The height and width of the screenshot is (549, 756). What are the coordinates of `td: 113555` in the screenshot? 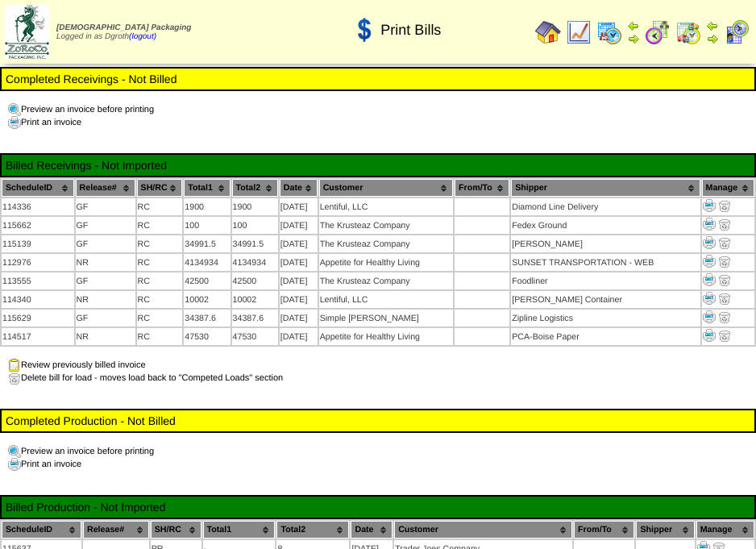 It's located at (38, 281).